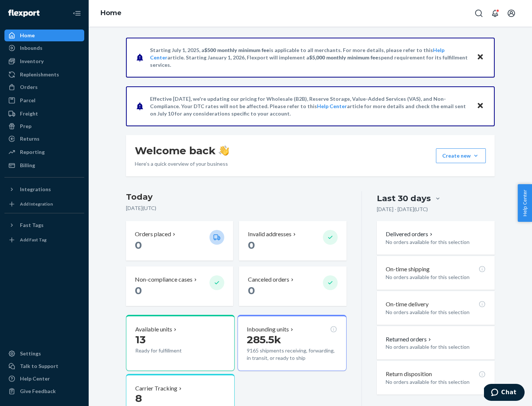  What do you see at coordinates (44, 366) in the screenshot?
I see `button: Talk to Support` at bounding box center [44, 366].